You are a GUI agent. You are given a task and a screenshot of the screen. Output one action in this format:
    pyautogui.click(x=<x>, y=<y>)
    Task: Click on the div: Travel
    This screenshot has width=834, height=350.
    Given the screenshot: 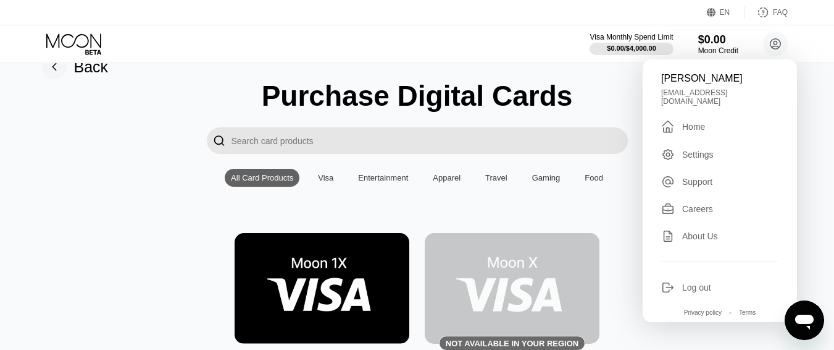 What is the action you would take?
    pyautogui.click(x=497, y=177)
    